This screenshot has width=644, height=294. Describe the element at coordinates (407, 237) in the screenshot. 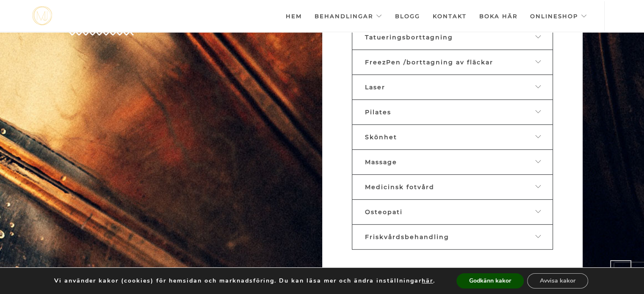

I see `span: Friskvårdsbehandling` at that location.